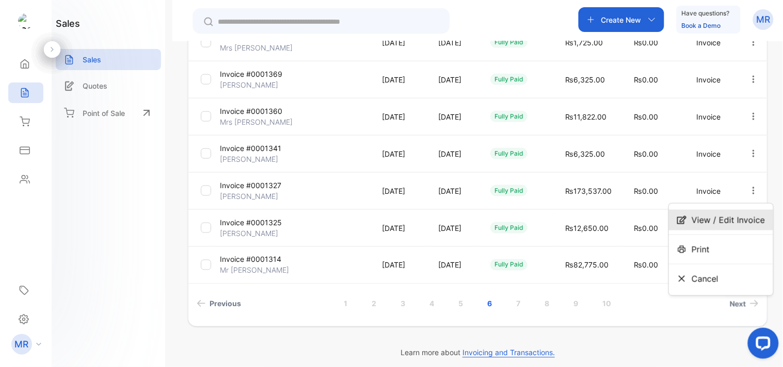  Describe the element at coordinates (621, 20) in the screenshot. I see `p: Create New` at that location.